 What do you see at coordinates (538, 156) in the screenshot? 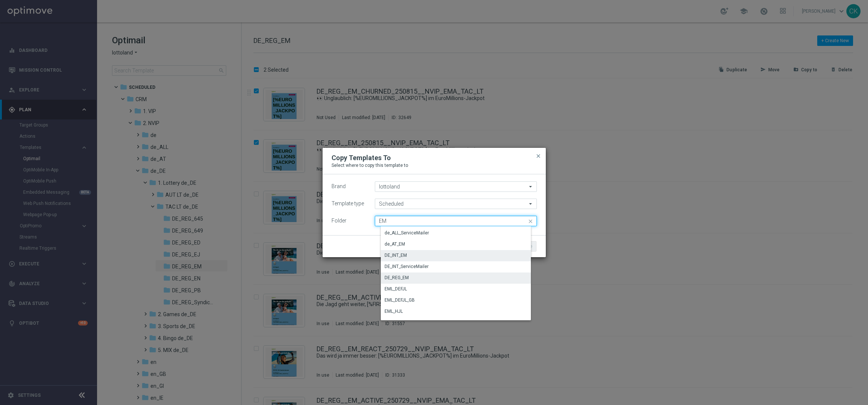
I see `span: close` at bounding box center [538, 156].